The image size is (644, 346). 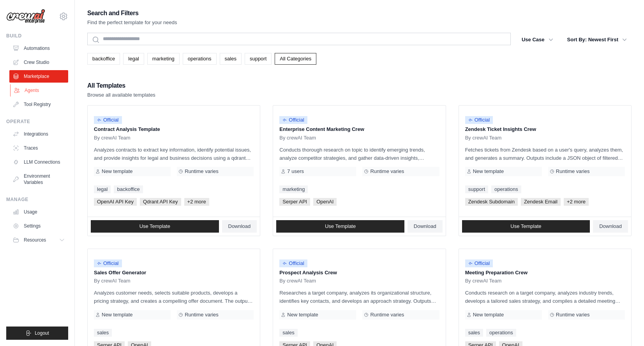 I want to click on button: Resources, so click(x=38, y=240).